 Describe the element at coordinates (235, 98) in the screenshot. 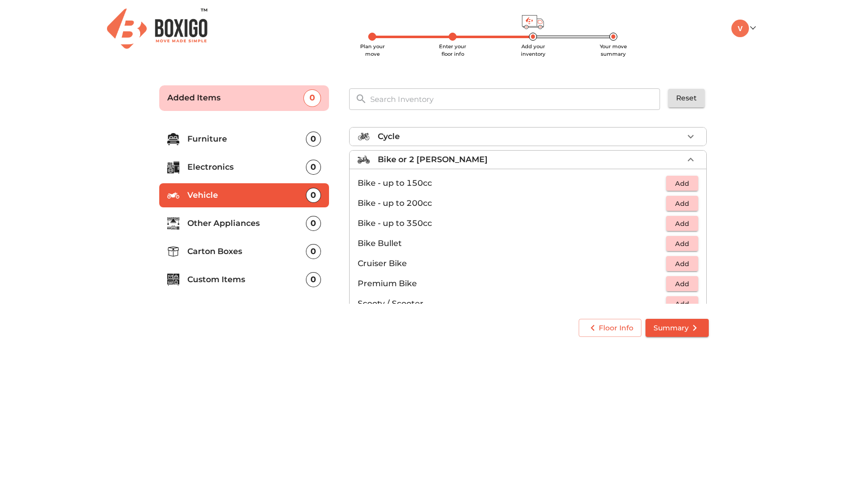

I see `p: Added Items` at that location.